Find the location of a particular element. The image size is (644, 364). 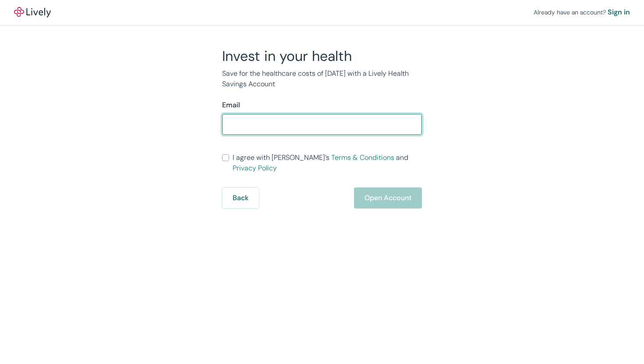

button: Back is located at coordinates (241, 198).